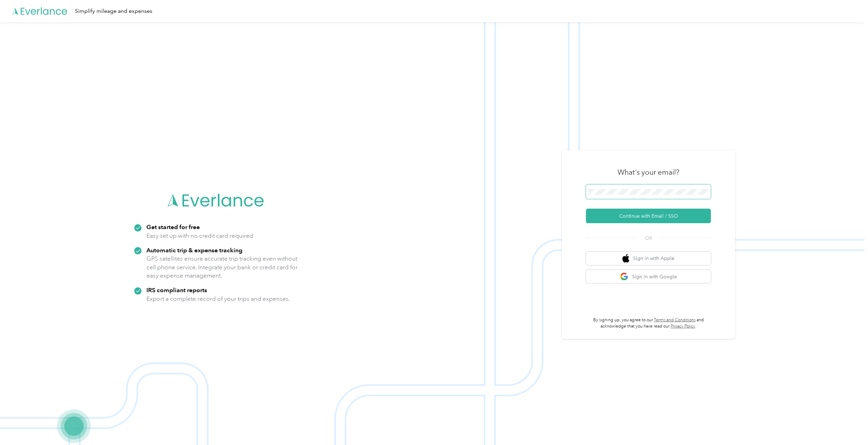  I want to click on p: Easy set up with no credit card required, so click(200, 236).